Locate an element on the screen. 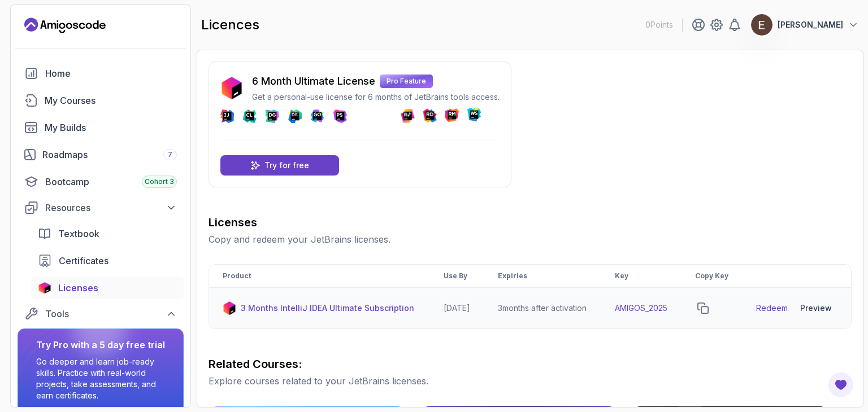  span: Cohort 3 is located at coordinates (160, 182).